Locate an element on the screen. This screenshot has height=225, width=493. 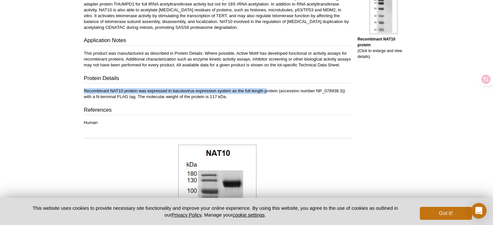
h3: References is located at coordinates (218, 111).